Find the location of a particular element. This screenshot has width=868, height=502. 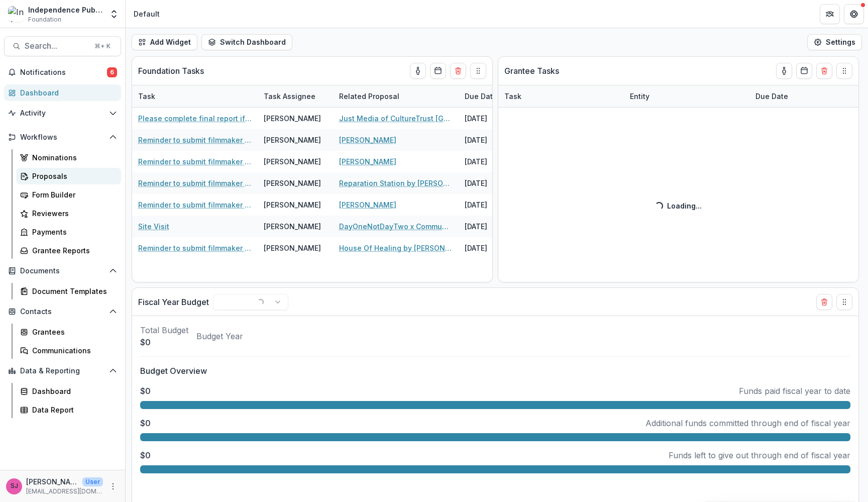

div: Data Report is located at coordinates (72, 409).